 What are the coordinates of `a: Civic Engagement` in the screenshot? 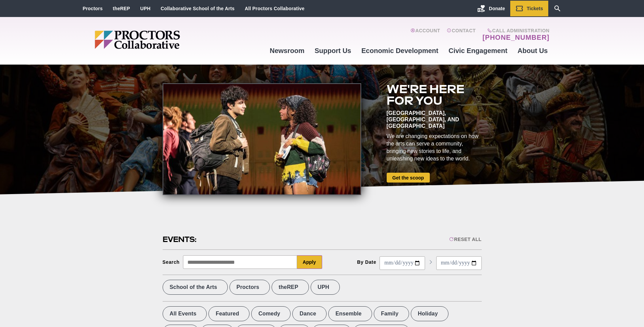 It's located at (478, 51).